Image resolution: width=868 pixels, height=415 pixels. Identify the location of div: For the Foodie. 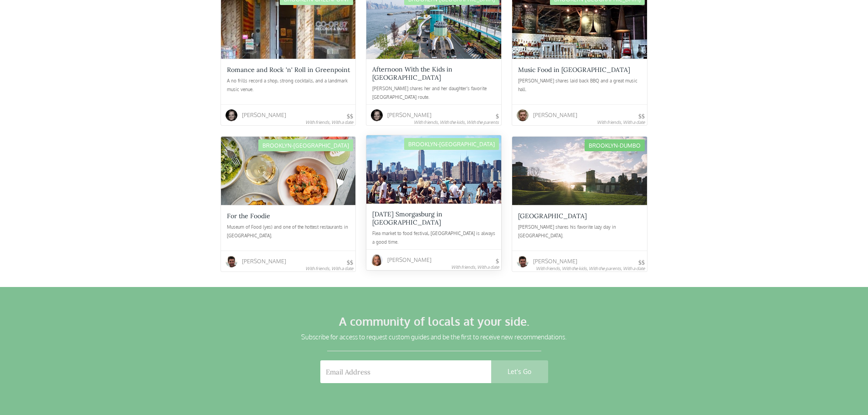
(248, 216).